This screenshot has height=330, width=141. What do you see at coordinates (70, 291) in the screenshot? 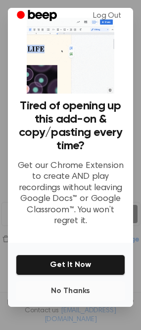
I see `button: No Thanks` at bounding box center [70, 291].